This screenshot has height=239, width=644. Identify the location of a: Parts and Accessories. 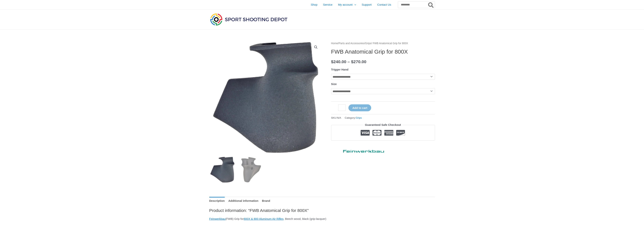
(351, 43).